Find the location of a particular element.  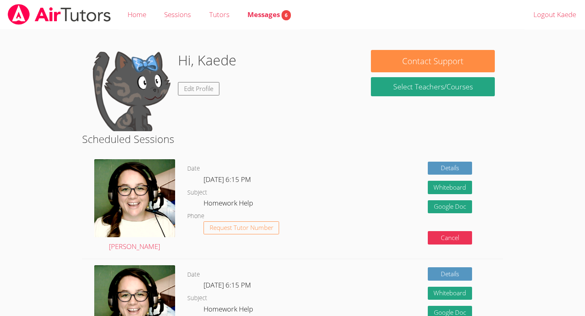

dd: Homework Help is located at coordinates (229, 204).